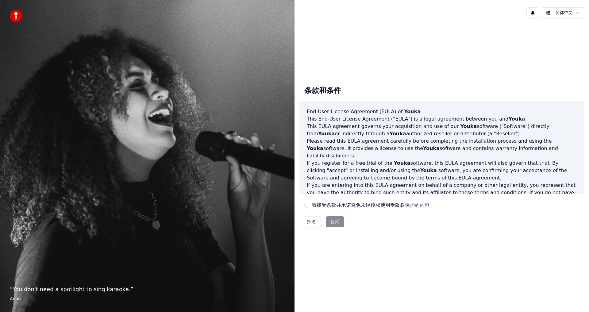 This screenshot has width=589, height=312. I want to click on button: 拒绝, so click(311, 222).